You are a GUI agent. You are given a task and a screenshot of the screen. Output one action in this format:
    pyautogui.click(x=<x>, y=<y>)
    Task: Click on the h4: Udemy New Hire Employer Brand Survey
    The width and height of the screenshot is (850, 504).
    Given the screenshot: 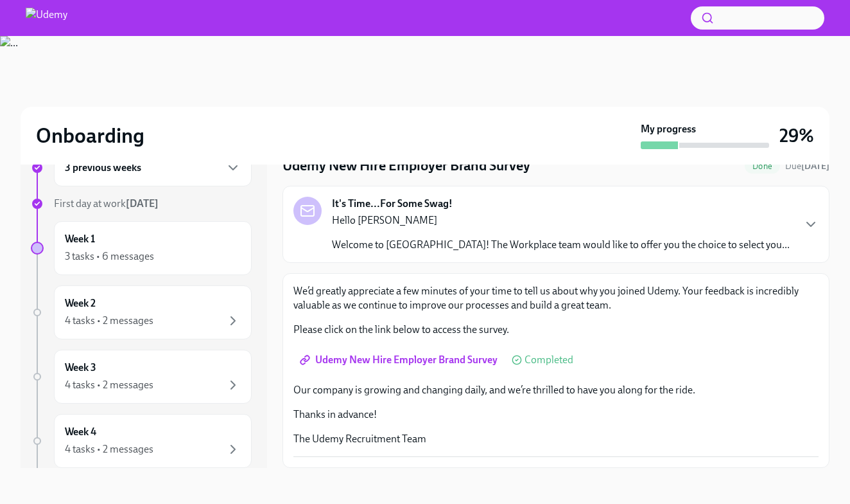 What is the action you would take?
    pyautogui.click(x=407, y=165)
    